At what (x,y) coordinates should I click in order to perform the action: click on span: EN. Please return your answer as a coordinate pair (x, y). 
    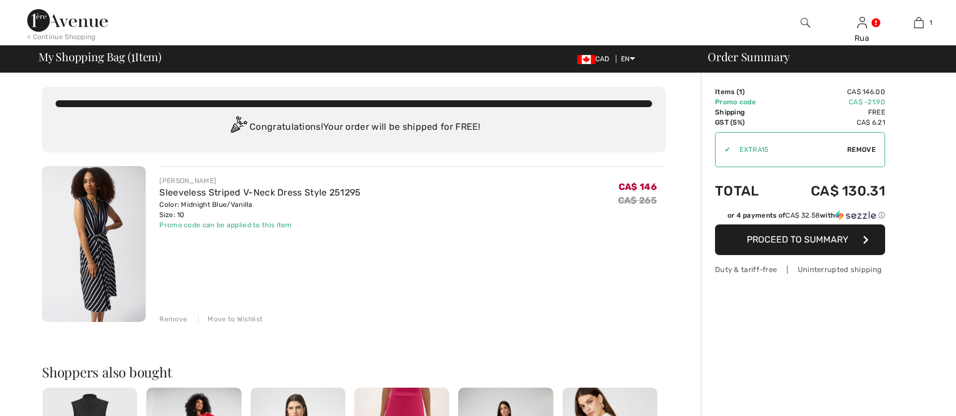
    Looking at the image, I should click on (628, 59).